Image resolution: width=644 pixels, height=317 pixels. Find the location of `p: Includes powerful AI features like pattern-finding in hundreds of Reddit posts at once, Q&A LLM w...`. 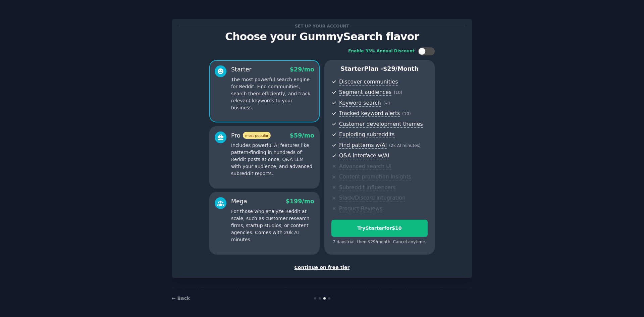

p: Includes powerful AI features like pattern-finding in hundreds of Reddit posts at once, Q&A LLM w... is located at coordinates (272, 159).